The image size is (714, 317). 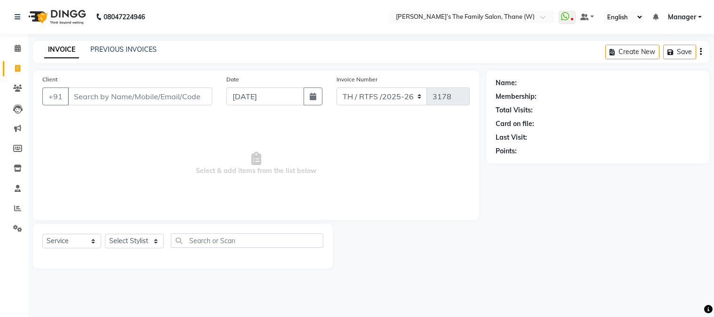 What do you see at coordinates (506, 151) in the screenshot?
I see `div: Points:` at bounding box center [506, 151].